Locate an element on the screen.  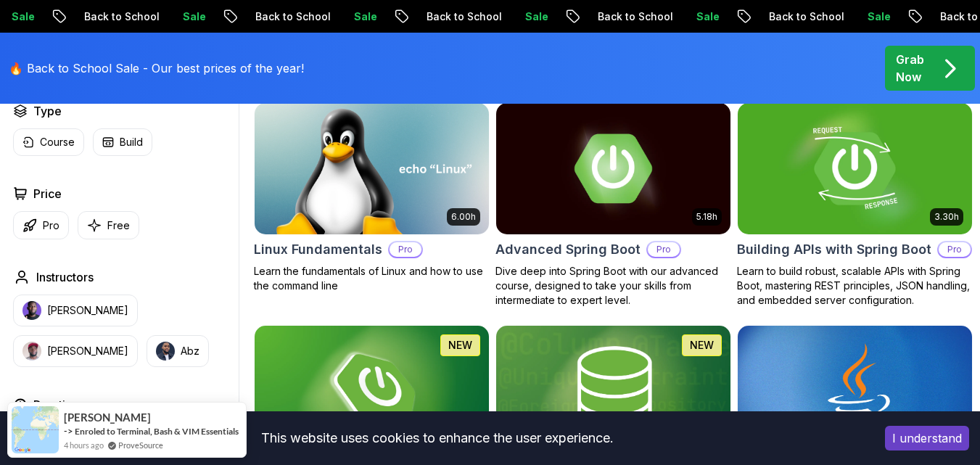
img: Spring Data JPA card is located at coordinates (613, 391).